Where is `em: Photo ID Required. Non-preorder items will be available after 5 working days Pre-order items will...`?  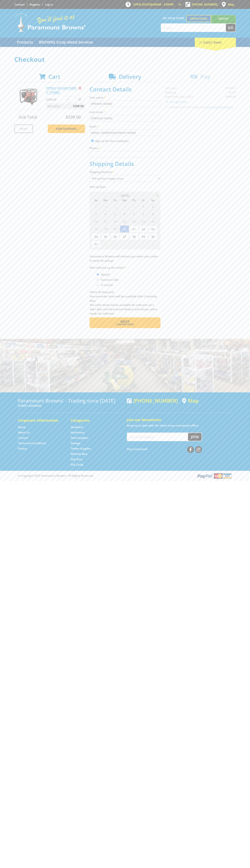
em: Photo ID Required. Non-preorder items will be available after 5 working days Pre-order items will... is located at coordinates (124, 303).